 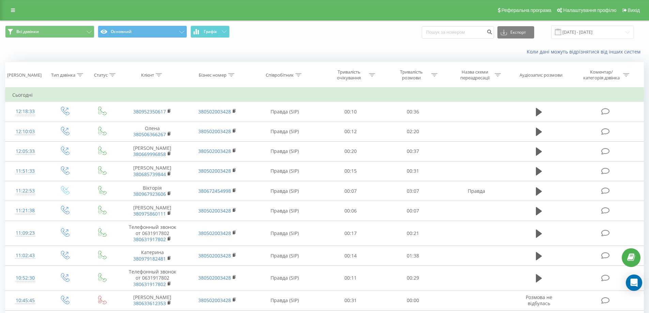 What do you see at coordinates (280, 75) in the screenshot?
I see `div: Співробітник` at bounding box center [280, 75].